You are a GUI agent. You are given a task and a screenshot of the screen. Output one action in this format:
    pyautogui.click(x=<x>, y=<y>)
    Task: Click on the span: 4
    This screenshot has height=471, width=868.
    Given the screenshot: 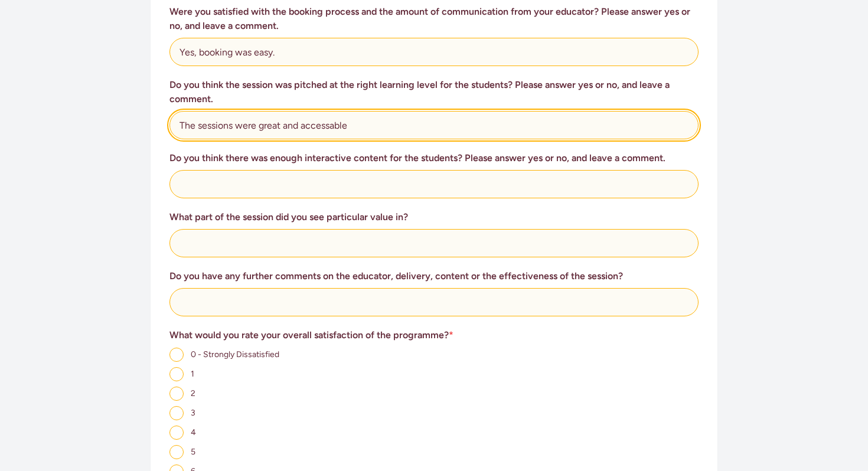 What is the action you would take?
    pyautogui.click(x=193, y=432)
    